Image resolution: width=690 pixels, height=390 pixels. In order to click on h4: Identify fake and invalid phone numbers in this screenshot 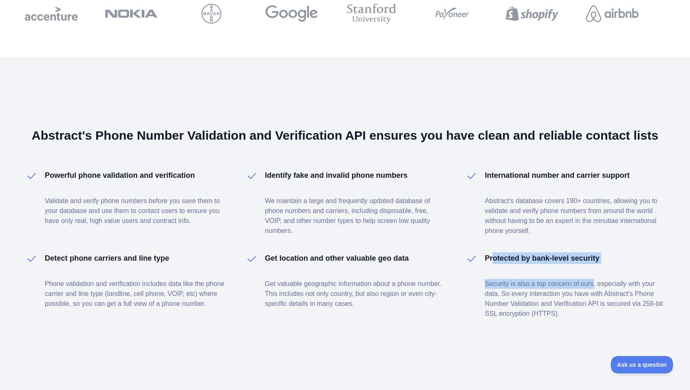, I will do `click(337, 176)`.